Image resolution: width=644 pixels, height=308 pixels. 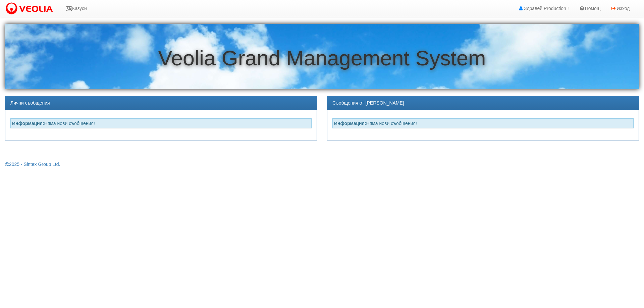 I want to click on div: Лични съобщения, so click(x=161, y=103).